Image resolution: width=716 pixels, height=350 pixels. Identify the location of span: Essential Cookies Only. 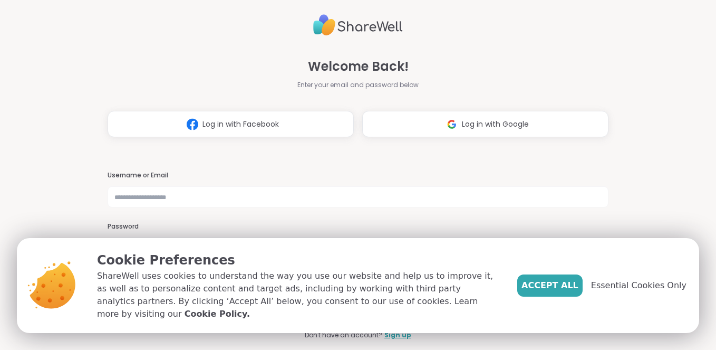
(639, 285).